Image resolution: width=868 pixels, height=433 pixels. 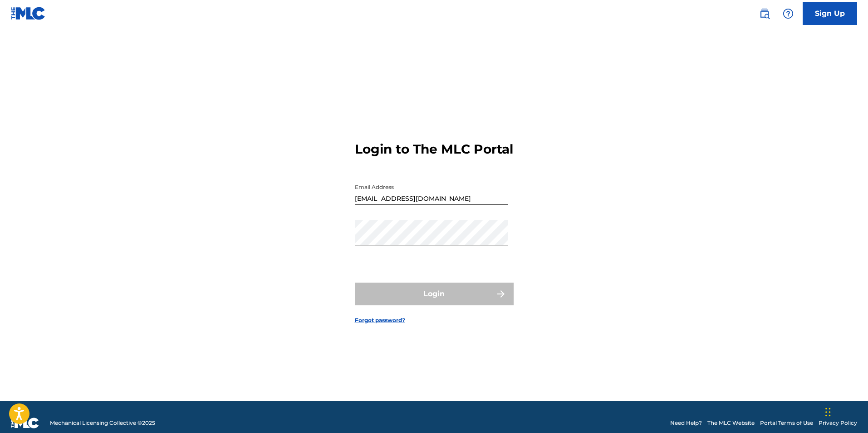 I want to click on div: Chat Widget, so click(x=845, y=411).